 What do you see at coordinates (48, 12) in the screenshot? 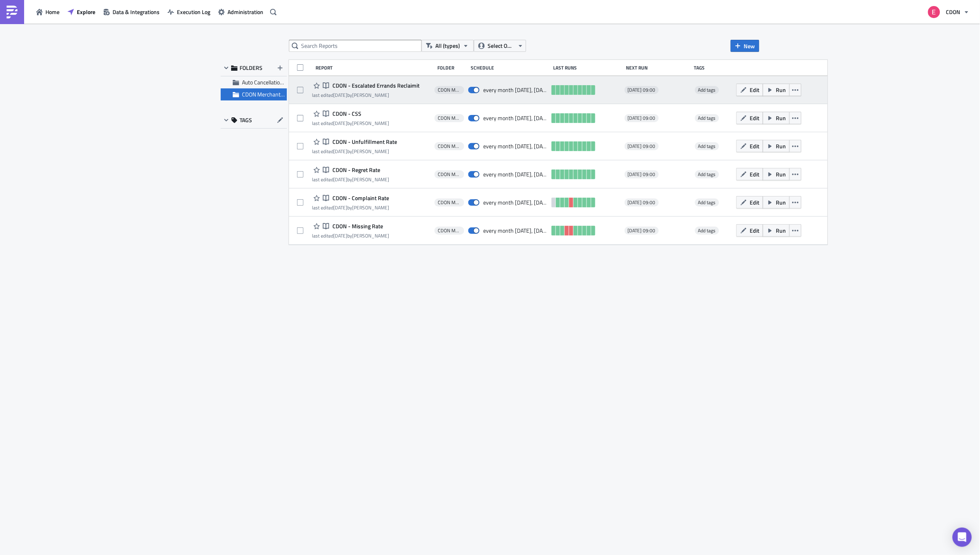
I see `button: Home` at bounding box center [48, 12].